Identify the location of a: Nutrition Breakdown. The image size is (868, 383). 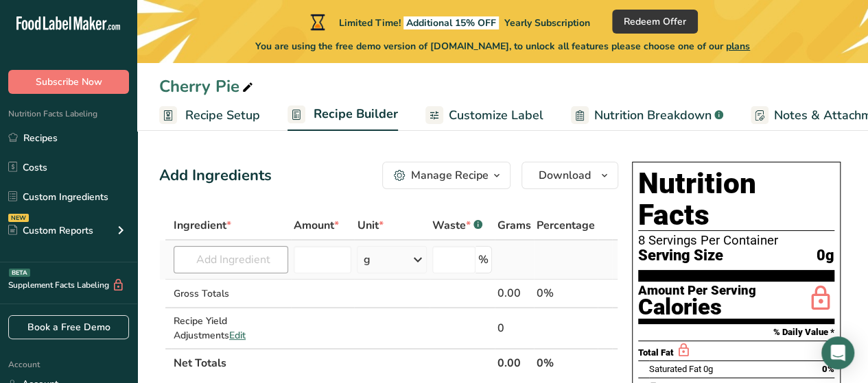
(647, 115).